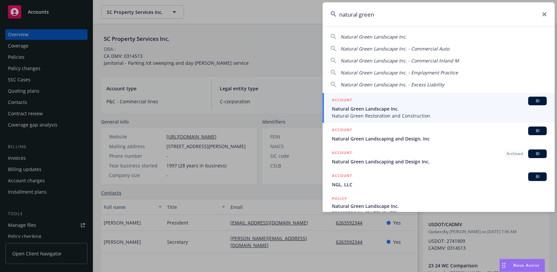  Describe the element at coordinates (340, 198) in the screenshot. I see `h5: POLICY` at that location.